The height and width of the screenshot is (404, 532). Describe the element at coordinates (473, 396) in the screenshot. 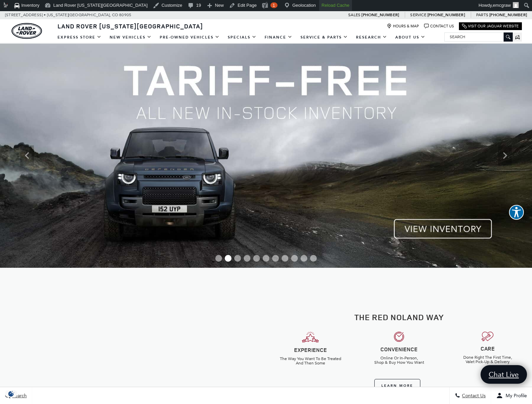

I see `span: Contact Us` at that location.